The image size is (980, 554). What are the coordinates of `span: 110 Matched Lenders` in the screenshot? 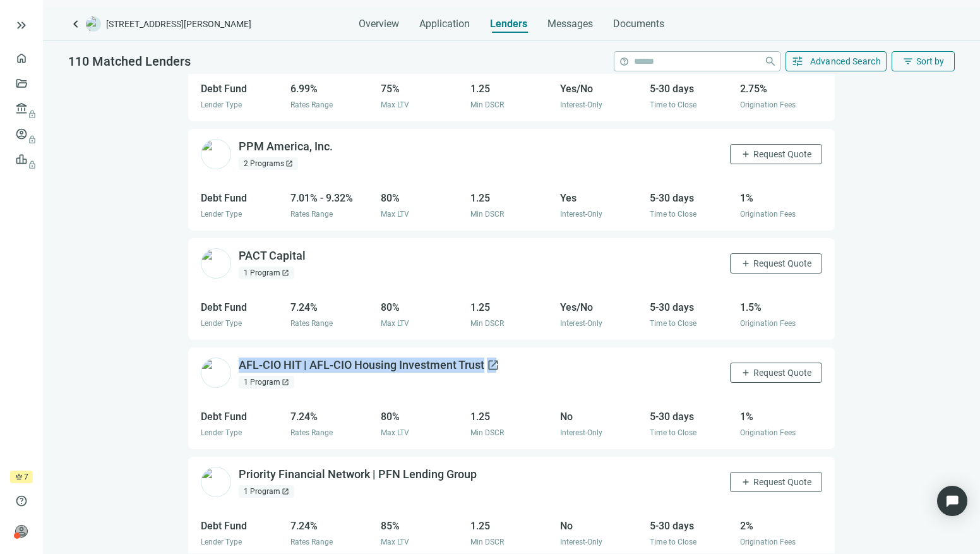 It's located at (129, 62).